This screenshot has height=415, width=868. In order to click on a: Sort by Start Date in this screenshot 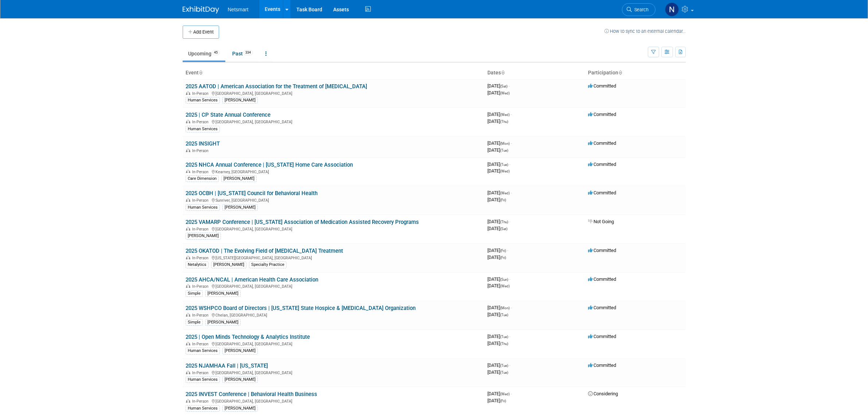, I will do `click(503, 73)`.